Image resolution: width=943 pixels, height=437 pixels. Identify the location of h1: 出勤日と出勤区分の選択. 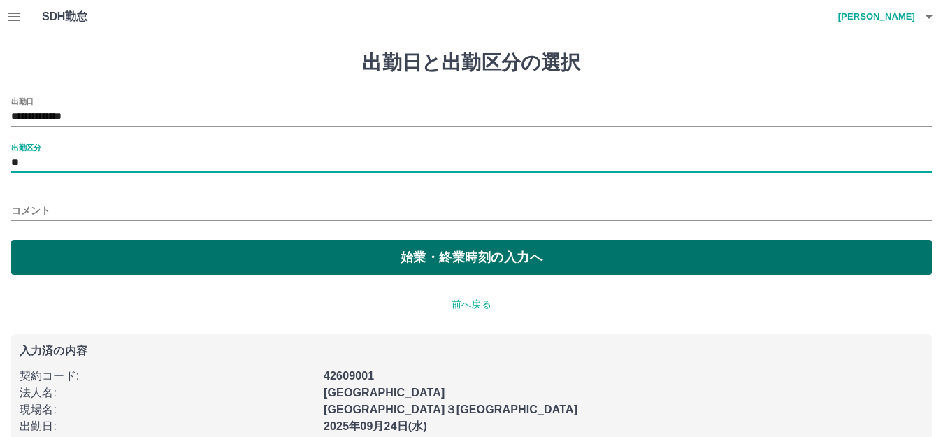
(471, 63).